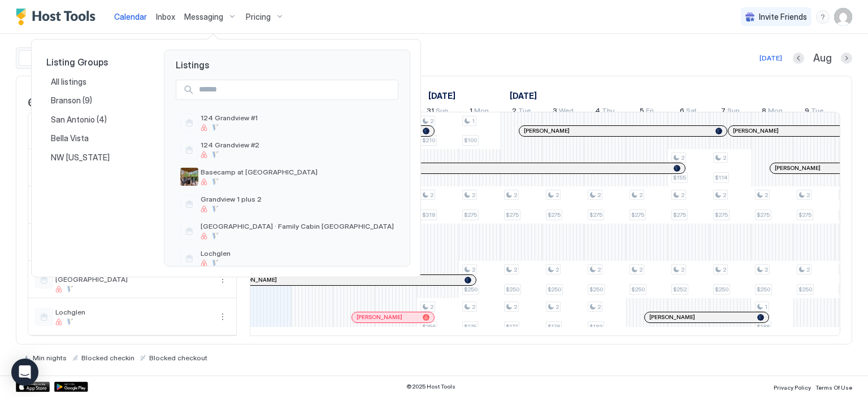 The image size is (868, 397). Describe the element at coordinates (69, 82) in the screenshot. I see `span: All listings` at that location.